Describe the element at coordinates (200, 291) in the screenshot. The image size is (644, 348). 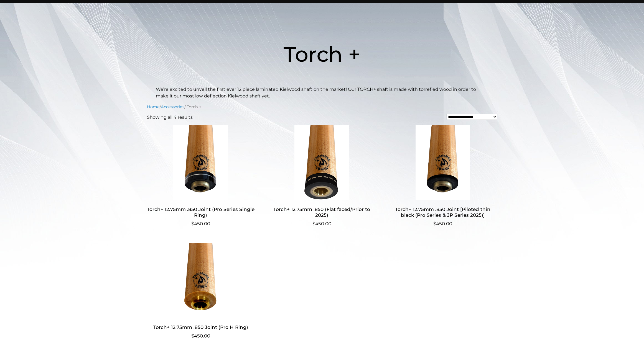
I see `a: Torch+ 12.75mm .850 Joint (Pro H Ring) $450.00` at that location.